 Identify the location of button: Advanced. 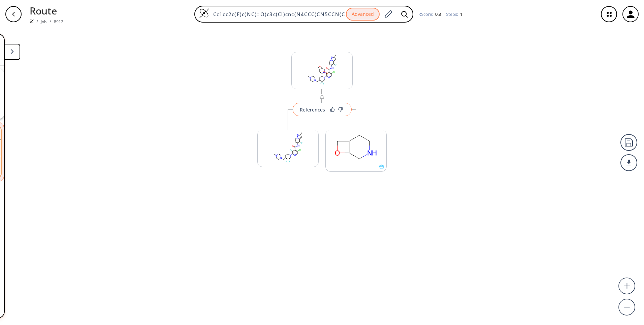
(363, 14).